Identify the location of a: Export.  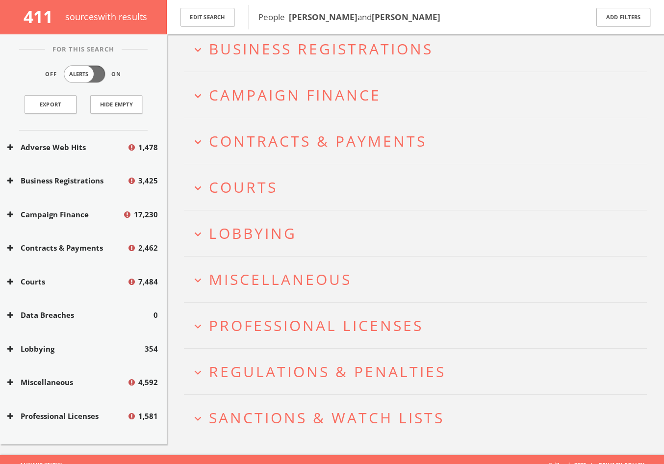
(51, 105).